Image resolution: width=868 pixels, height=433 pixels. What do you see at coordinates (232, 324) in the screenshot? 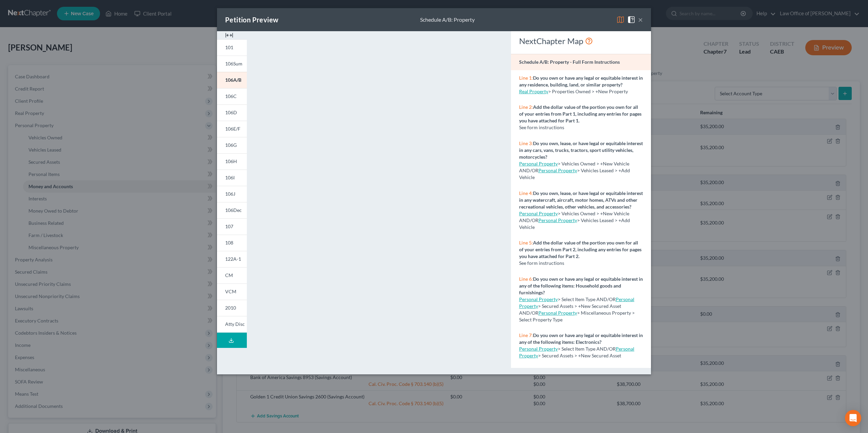
I see `a: Atty Disc` at bounding box center [232, 324].